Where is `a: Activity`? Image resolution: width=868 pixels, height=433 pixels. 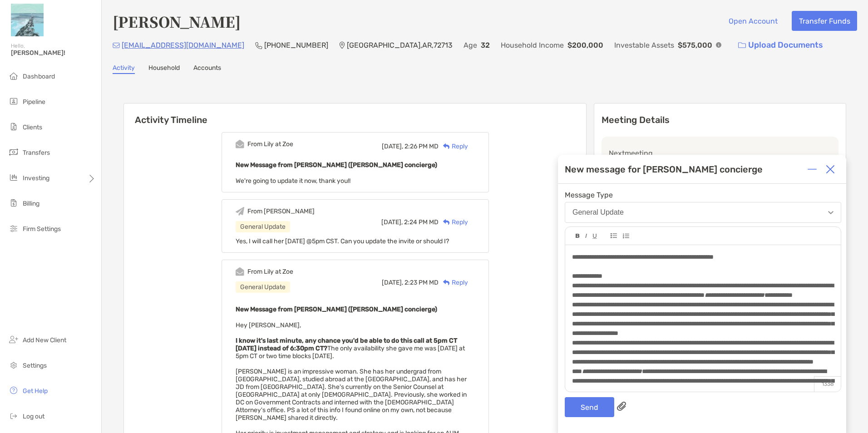 a: Activity is located at coordinates (124, 69).